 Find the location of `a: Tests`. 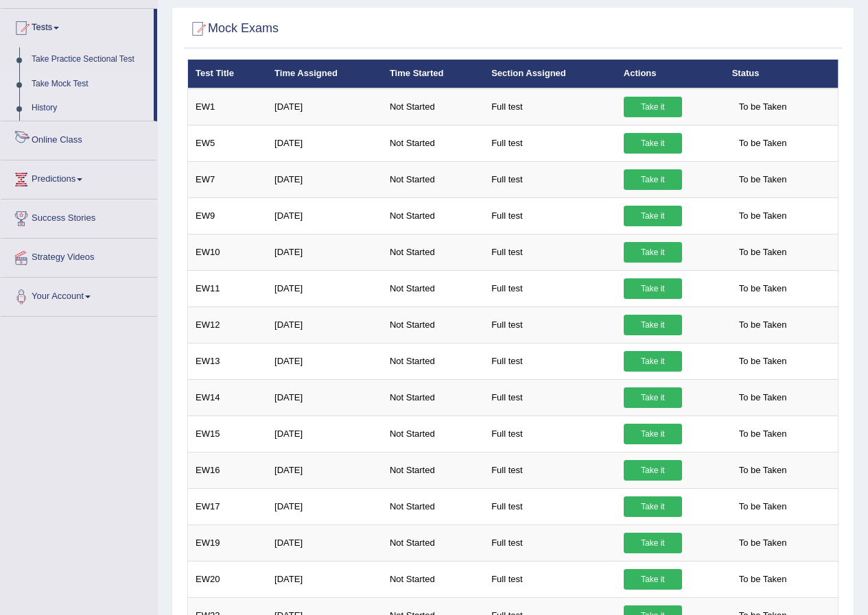

a: Tests is located at coordinates (77, 26).